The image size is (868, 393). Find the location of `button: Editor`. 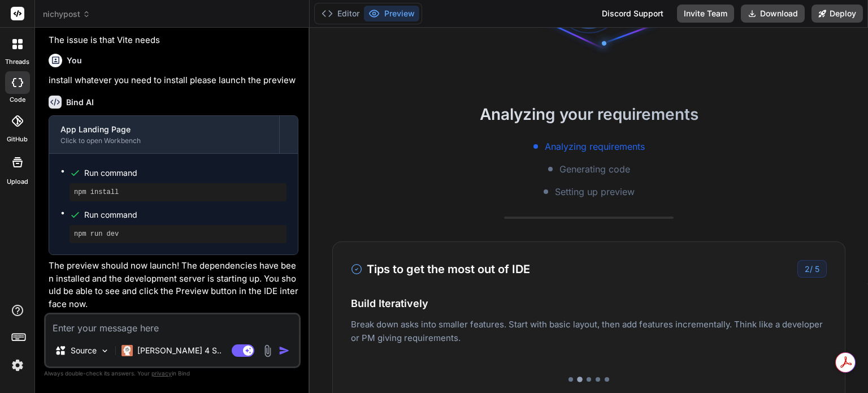

button: Editor is located at coordinates (340, 14).